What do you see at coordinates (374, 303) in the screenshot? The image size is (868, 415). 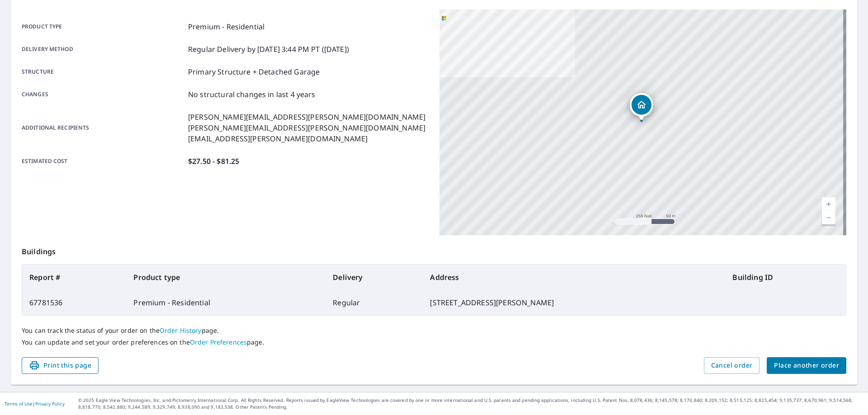 I see `td: Regular` at bounding box center [374, 303].